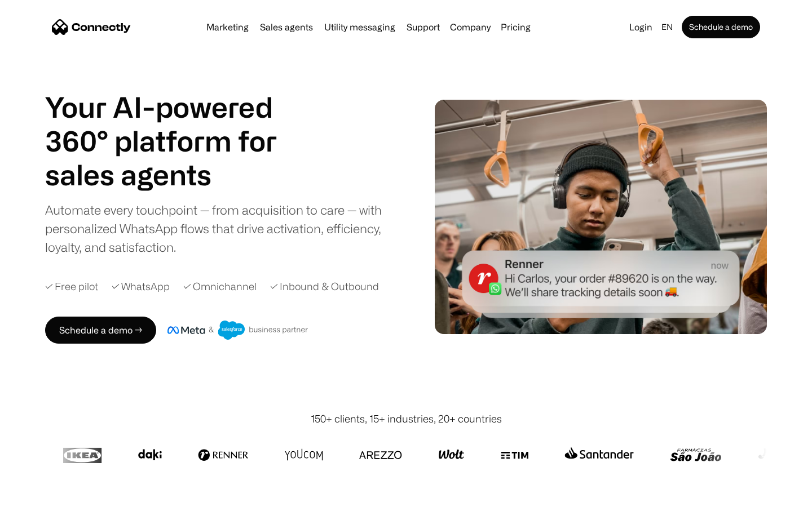 Image resolution: width=812 pixels, height=507 pixels. I want to click on div: en, so click(667, 27).